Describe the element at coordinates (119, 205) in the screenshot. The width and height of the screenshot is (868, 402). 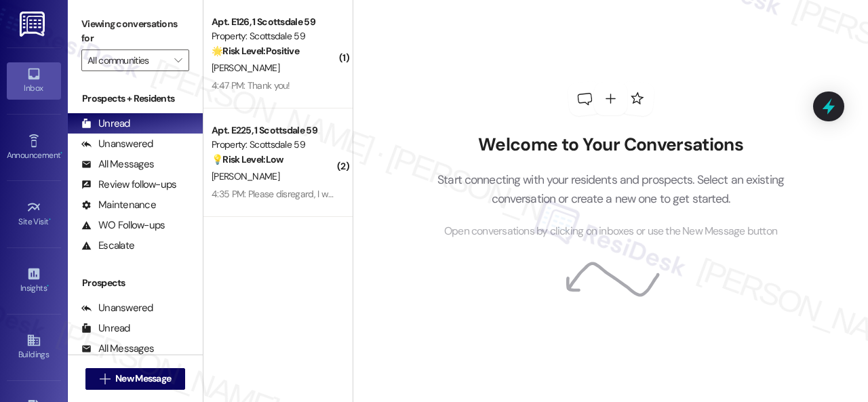
I see `div: Maintenance` at that location.